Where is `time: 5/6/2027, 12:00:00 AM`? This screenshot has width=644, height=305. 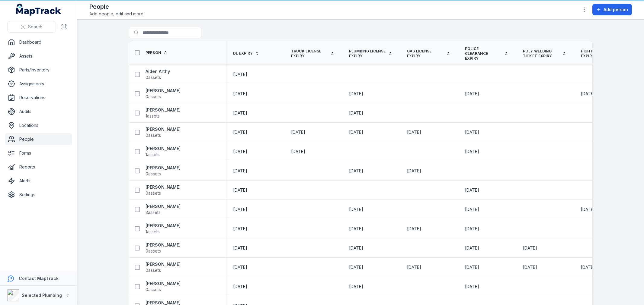
time: 5/6/2027, 12:00:00 AM is located at coordinates (356, 94).